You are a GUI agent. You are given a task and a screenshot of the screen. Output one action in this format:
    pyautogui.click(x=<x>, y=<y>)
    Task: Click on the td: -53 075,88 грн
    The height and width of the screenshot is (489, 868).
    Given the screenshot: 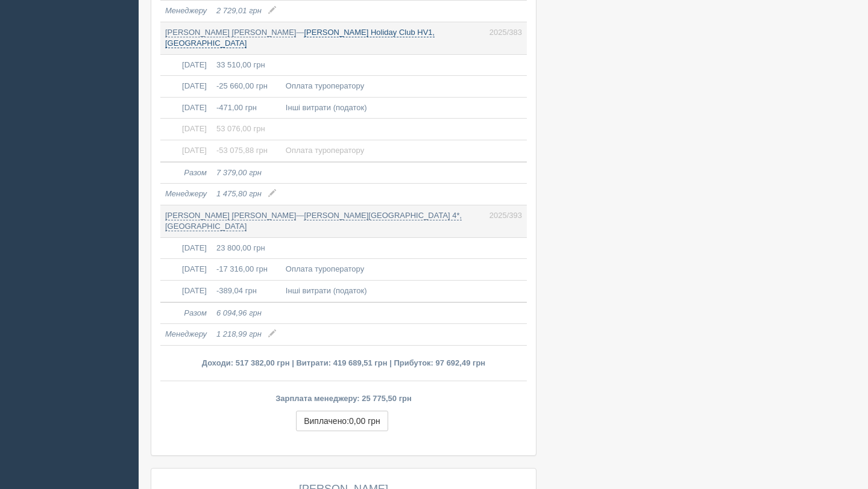 What is the action you would take?
    pyautogui.click(x=246, y=152)
    